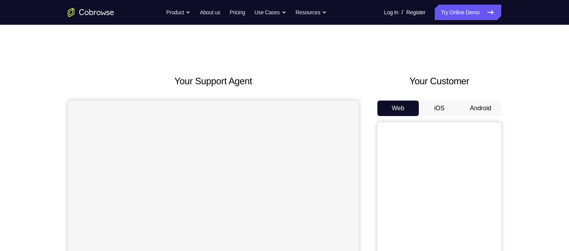  I want to click on button: Web, so click(398, 108).